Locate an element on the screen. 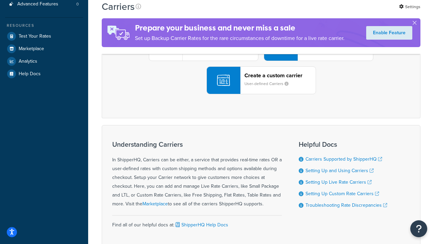 This screenshot has width=434, height=244. a: Help Docs is located at coordinates (44, 74).